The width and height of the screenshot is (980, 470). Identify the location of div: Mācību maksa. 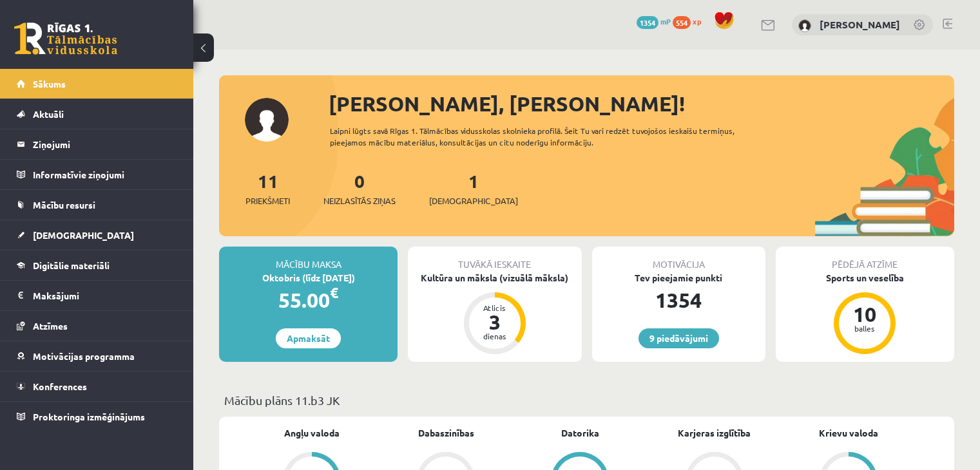
(308, 259).